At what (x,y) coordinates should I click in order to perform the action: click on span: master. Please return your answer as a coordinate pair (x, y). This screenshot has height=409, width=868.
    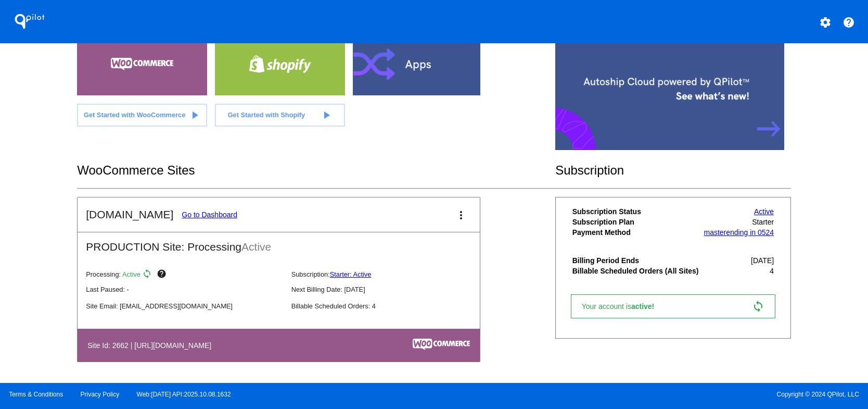
    Looking at the image, I should click on (715, 233).